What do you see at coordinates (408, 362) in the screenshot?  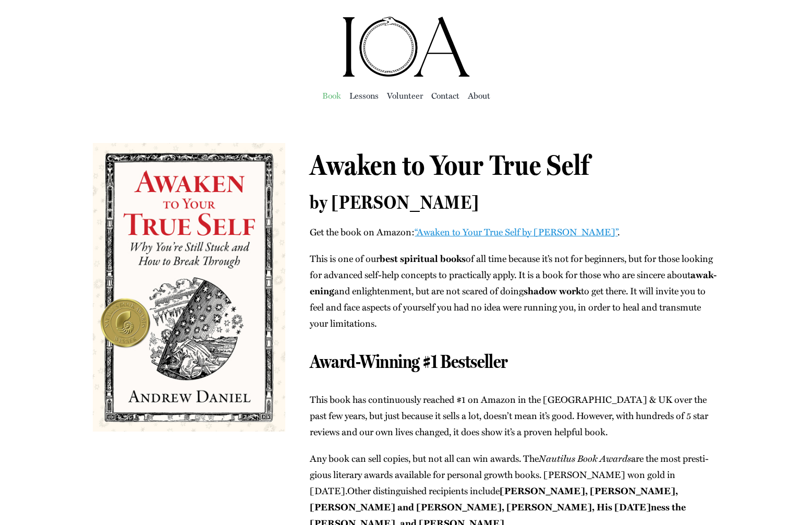 I see `span: Award-Winning #1 Bestseller` at bounding box center [408, 362].